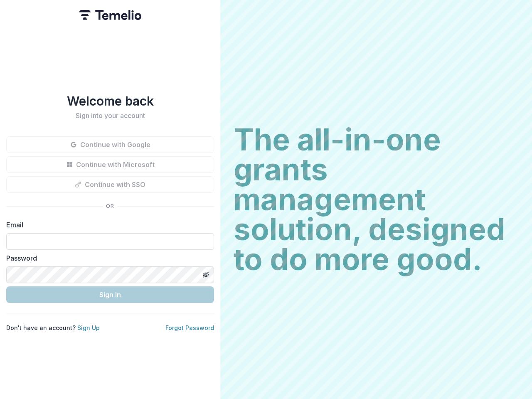 The height and width of the screenshot is (399, 532). I want to click on img: Temelio, so click(110, 15).